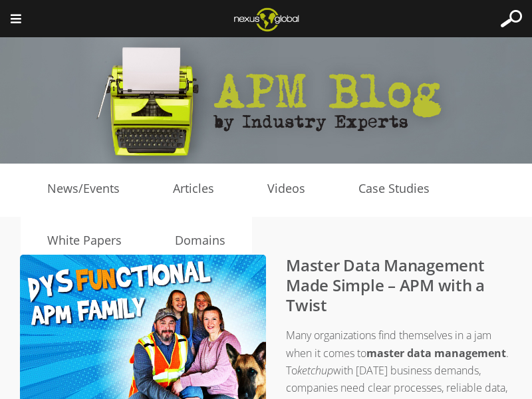 This screenshot has height=399, width=532. I want to click on a: Articles, so click(193, 189).